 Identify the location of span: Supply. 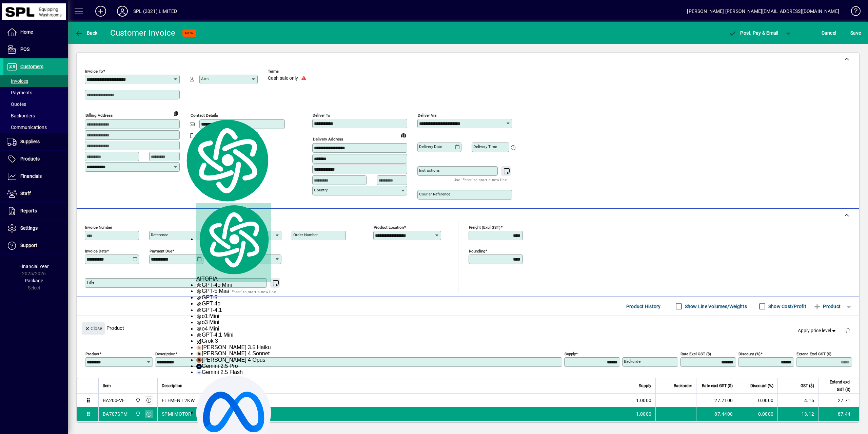
(645, 386).